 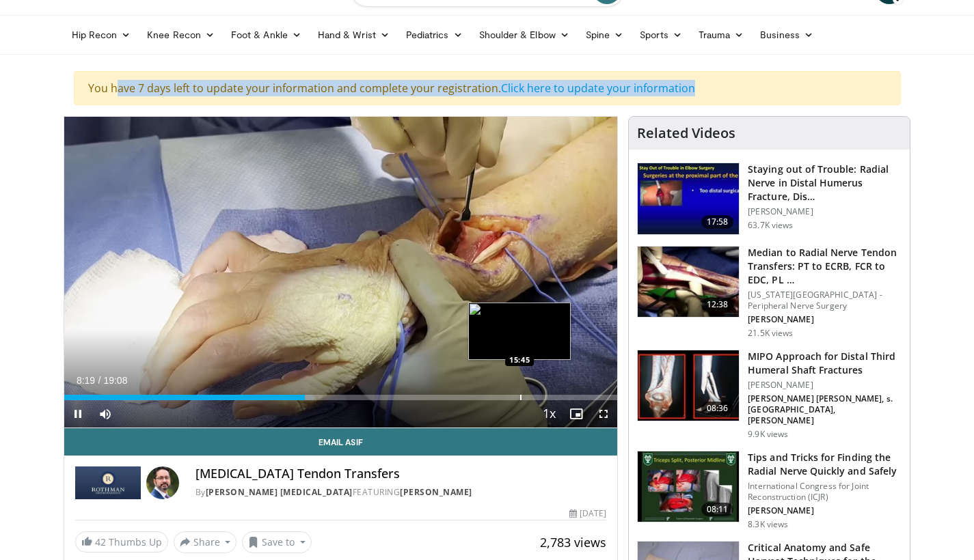 I want to click on a: 42 Thumbs Up, so click(x=122, y=542).